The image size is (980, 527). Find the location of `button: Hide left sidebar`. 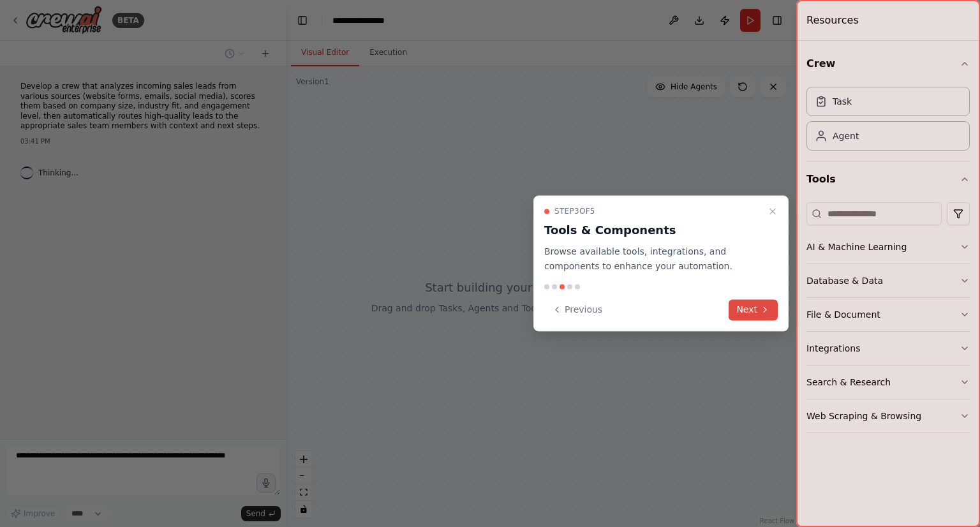

button: Hide left sidebar is located at coordinates (303, 20).